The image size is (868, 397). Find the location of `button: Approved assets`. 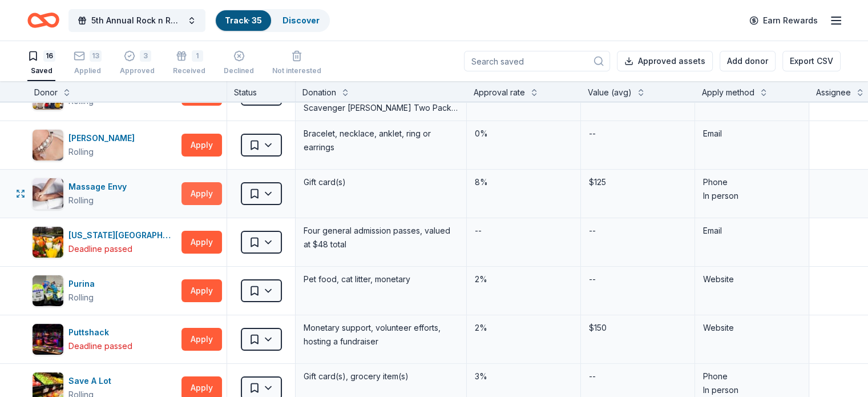

button: Approved assets is located at coordinates (665, 61).